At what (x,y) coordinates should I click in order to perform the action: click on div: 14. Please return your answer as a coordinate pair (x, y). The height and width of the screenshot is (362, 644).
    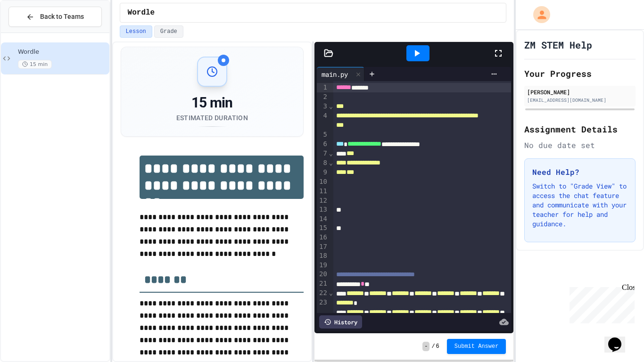
    Looking at the image, I should click on (322, 219).